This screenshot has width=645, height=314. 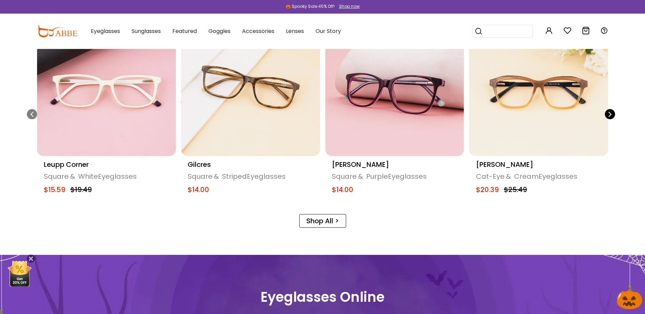 I want to click on div: Square Purple Eyeglasses, so click(x=394, y=176).